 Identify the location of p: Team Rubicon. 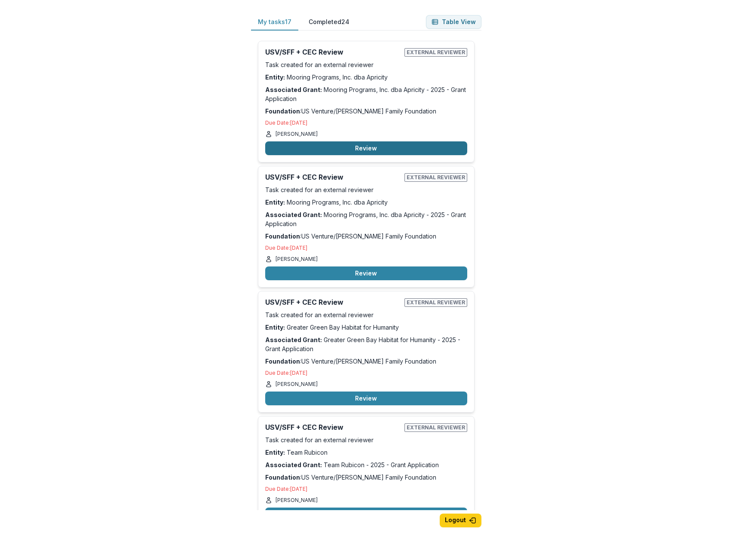
(366, 452).